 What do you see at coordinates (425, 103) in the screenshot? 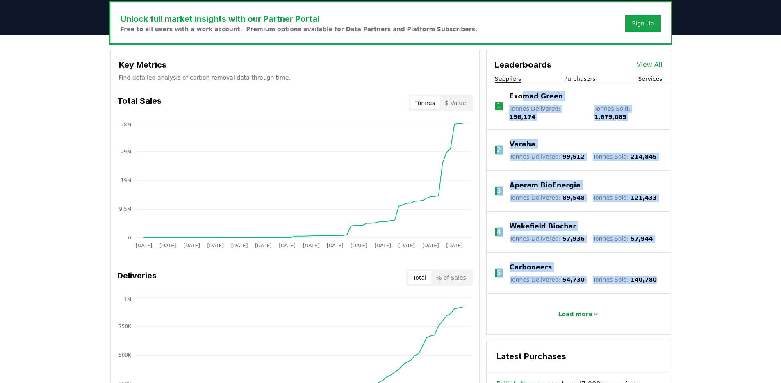
I see `button: Tonnes` at bounding box center [425, 103].